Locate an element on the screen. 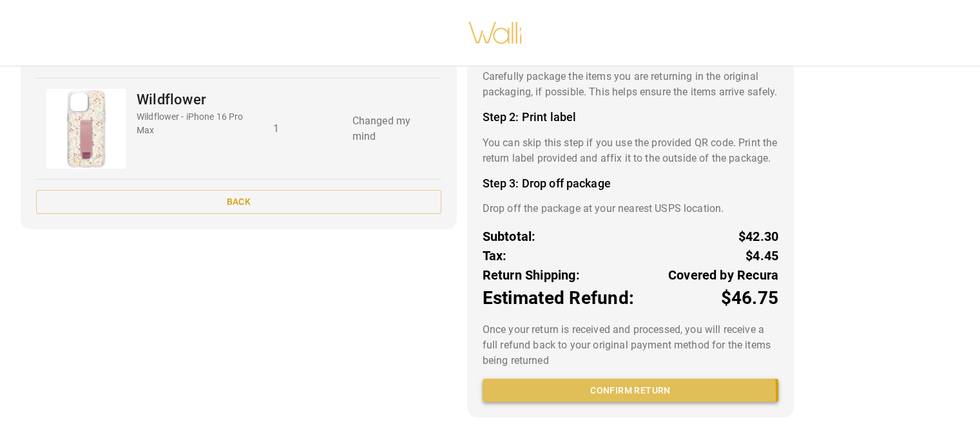 This screenshot has height=438, width=980. h4: Step 3: Drop off package is located at coordinates (630, 183).